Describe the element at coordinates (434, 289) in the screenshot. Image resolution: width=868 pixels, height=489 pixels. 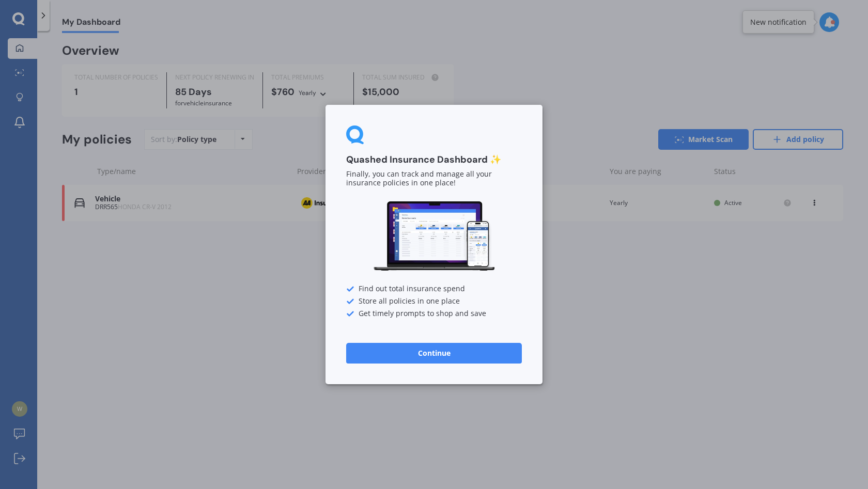
I see `div: Find out total insurance spend` at that location.